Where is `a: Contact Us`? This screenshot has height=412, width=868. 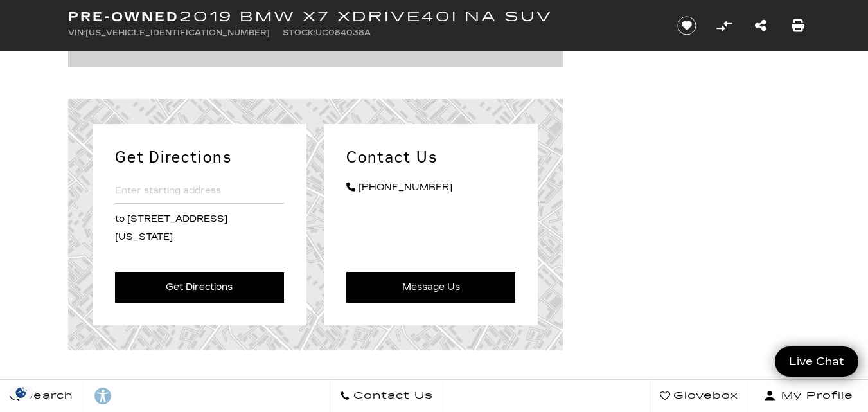 a: Contact Us is located at coordinates (386, 396).